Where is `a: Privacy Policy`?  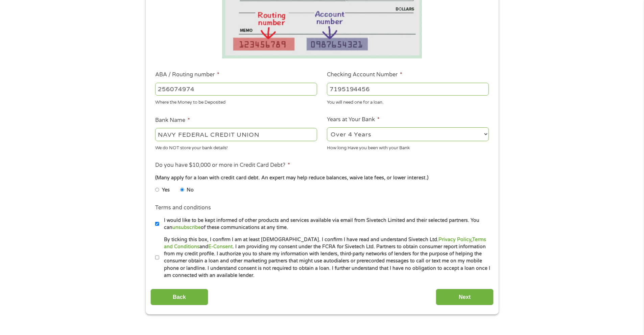
a: Privacy Policy is located at coordinates (455, 239).